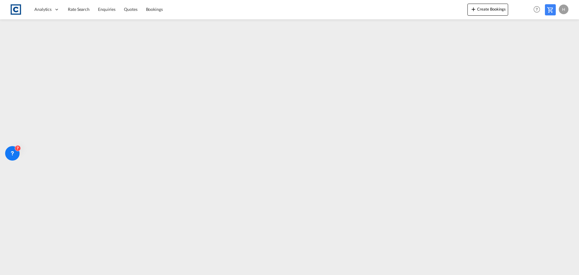  What do you see at coordinates (43, 9) in the screenshot?
I see `span: Analytics` at bounding box center [43, 9].